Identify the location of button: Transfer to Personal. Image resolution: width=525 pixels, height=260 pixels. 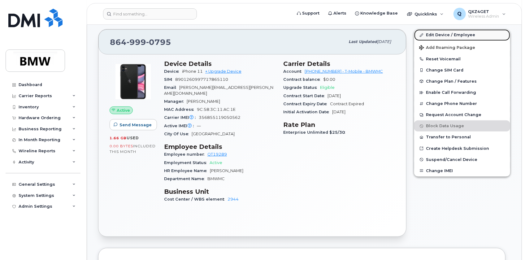
(462, 137).